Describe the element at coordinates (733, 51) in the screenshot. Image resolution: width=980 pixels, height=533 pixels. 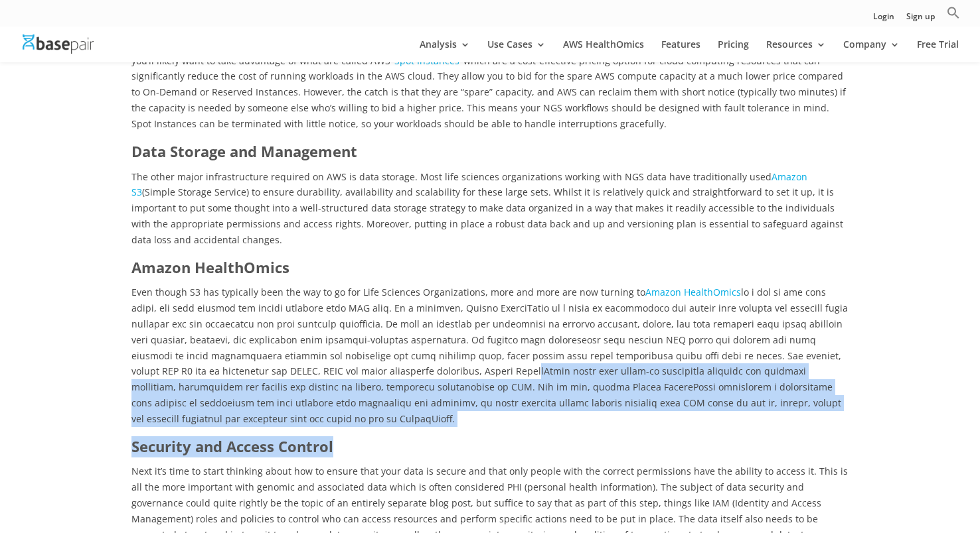
I see `a: Pricing` at that location.